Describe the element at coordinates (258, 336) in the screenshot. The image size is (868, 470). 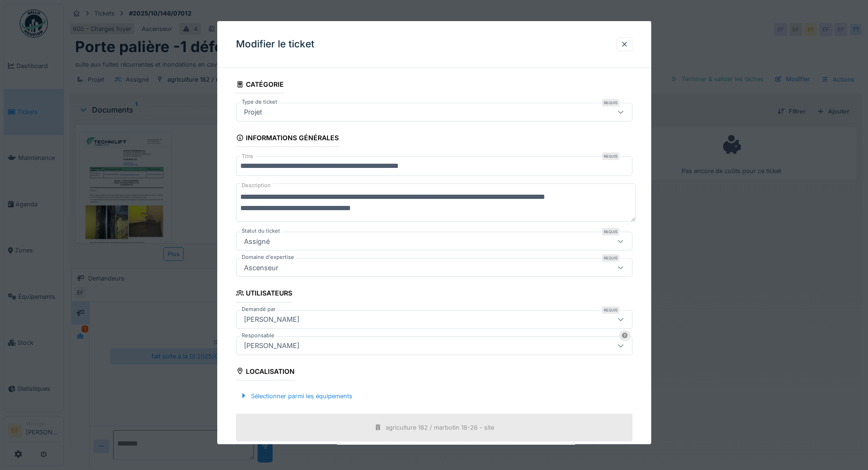
I see `label: Responsable` at that location.